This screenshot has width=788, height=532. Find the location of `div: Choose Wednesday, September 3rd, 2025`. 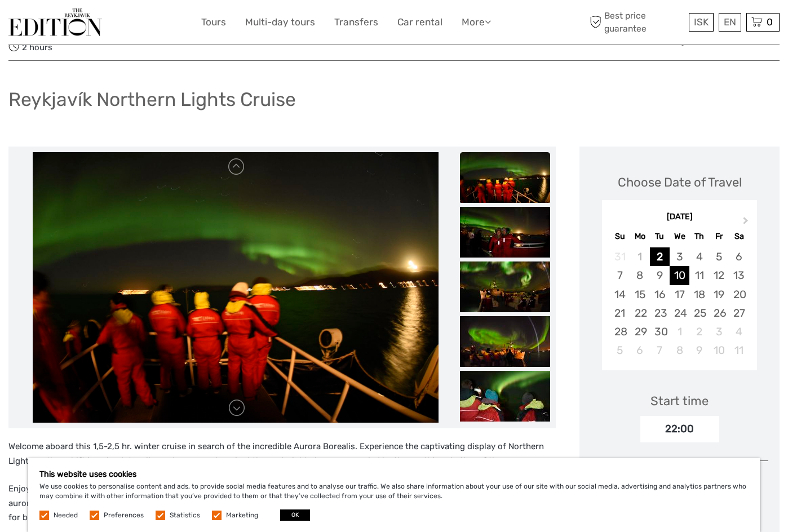

div: Choose Wednesday, September 3rd, 2025 is located at coordinates (679, 256).